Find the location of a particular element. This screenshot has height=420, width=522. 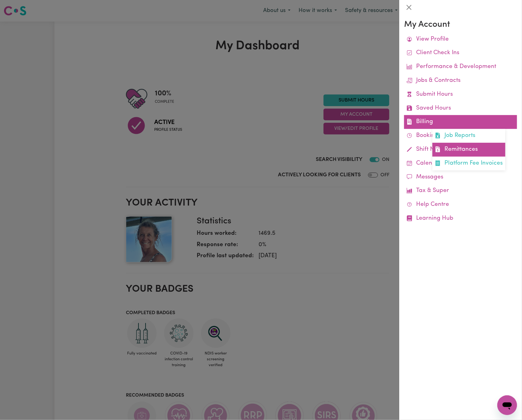

a: Performance & Development is located at coordinates (460, 67).